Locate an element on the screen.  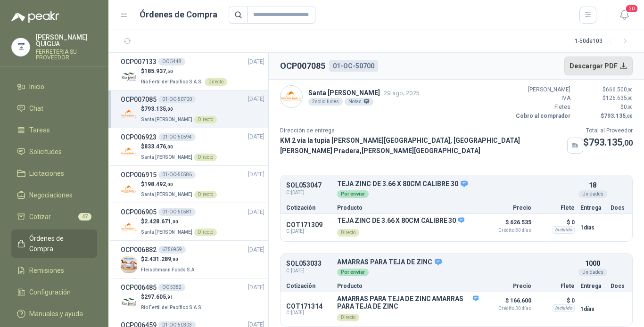
div: Notas is located at coordinates (359, 102).